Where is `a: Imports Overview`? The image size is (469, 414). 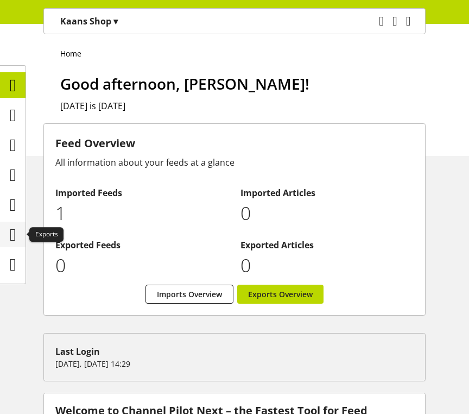
a: Imports Overview is located at coordinates (189, 294).